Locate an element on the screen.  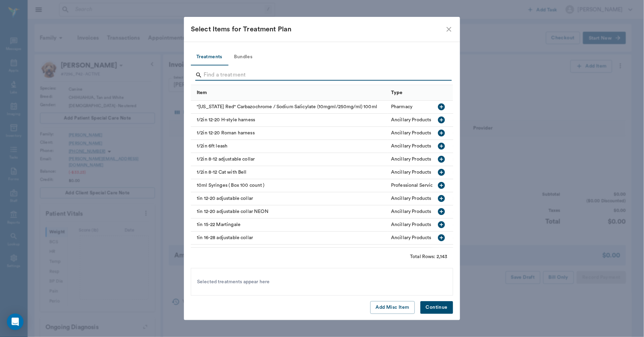
button: Treatments is located at coordinates (210, 58).